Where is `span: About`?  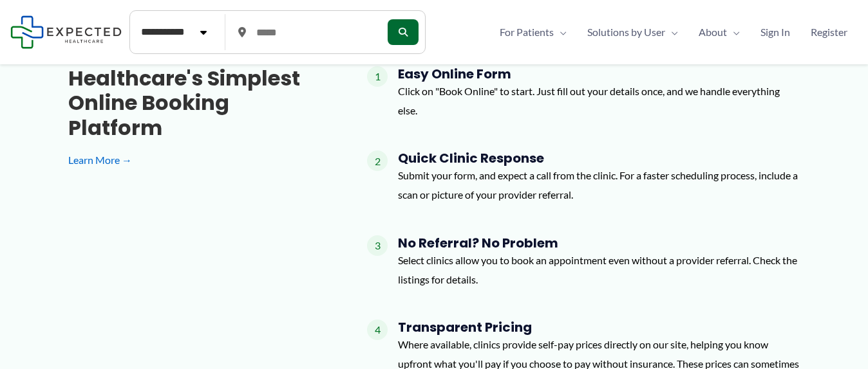 span: About is located at coordinates (713, 32).